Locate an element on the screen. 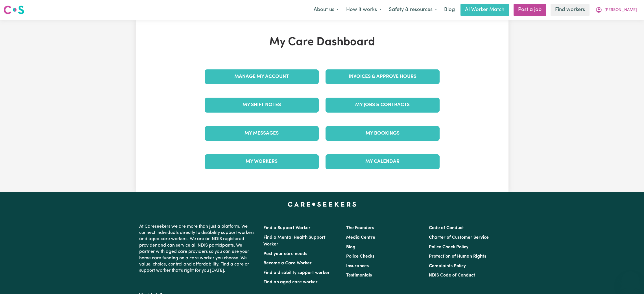 This screenshot has width=644, height=294. a: Become a Care Worker is located at coordinates (287, 263).